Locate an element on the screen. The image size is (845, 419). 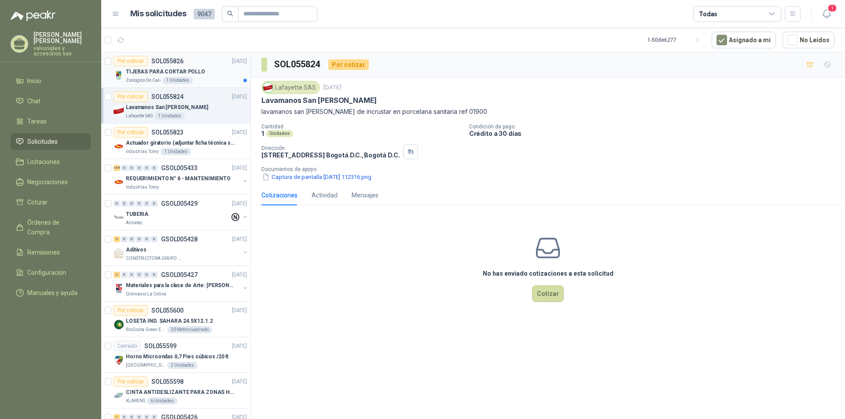
p: Condición de pago is located at coordinates (655, 127).